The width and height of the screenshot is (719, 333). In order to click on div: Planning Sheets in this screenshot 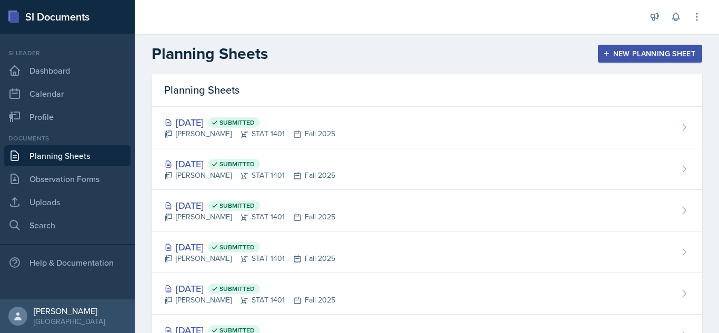, I will do `click(427, 90)`.